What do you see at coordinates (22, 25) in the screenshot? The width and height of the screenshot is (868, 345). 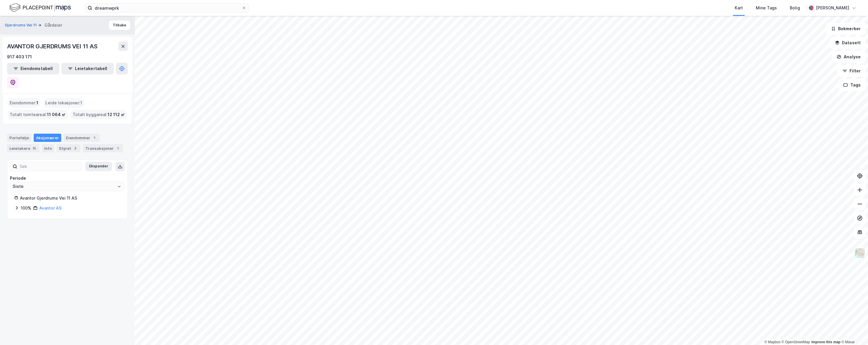 I see `button: Gjerdrums Vei 11` at bounding box center [22, 25].